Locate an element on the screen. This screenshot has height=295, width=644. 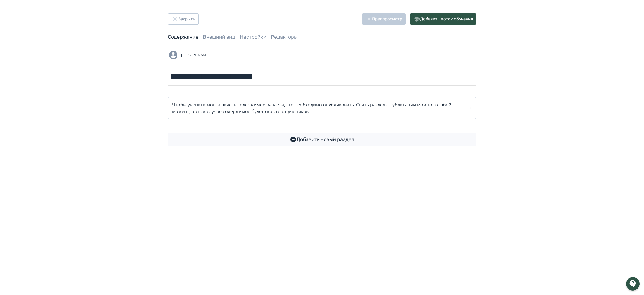
button: Закрыть is located at coordinates (183, 19).